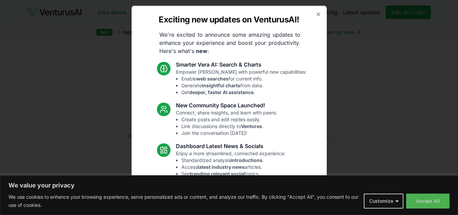  What do you see at coordinates (231, 163) in the screenshot?
I see `p: Enjoy a more streamlined, connected experience:` at bounding box center [231, 163].